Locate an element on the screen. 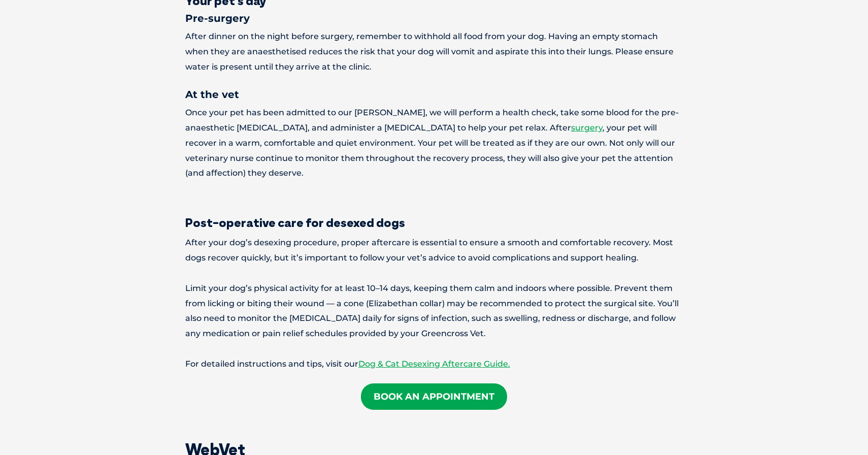  h4: At the vet is located at coordinates (434, 94).